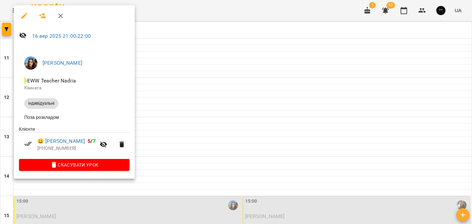 This screenshot has height=224, width=472. What do you see at coordinates (74, 142) in the screenshot?
I see `ul: Клієнти` at bounding box center [74, 142].